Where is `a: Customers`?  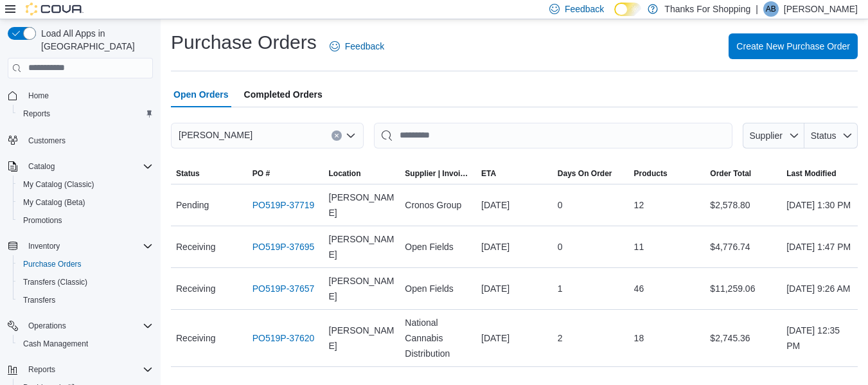 a: Customers is located at coordinates (47, 141).